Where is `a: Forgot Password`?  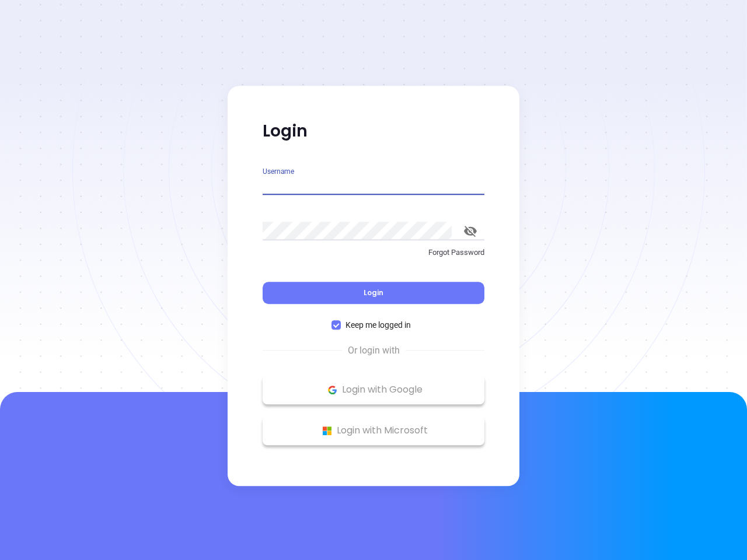
a: Forgot Password is located at coordinates (374, 257).